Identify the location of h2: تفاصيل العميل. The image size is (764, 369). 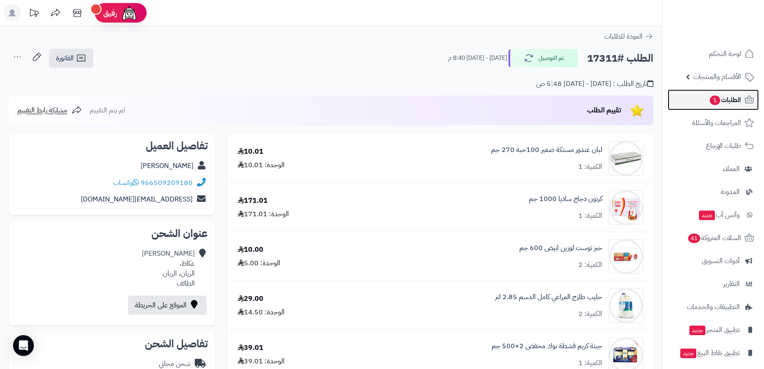
(111, 146).